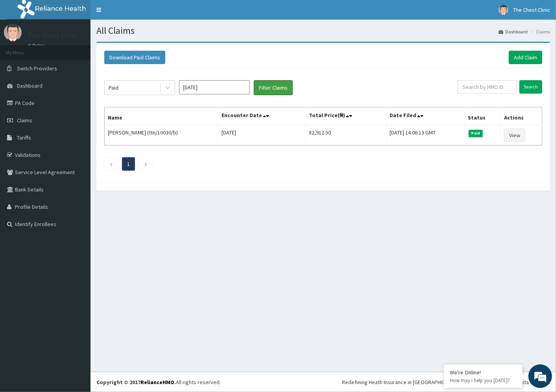  I want to click on th: Name, so click(161, 116).